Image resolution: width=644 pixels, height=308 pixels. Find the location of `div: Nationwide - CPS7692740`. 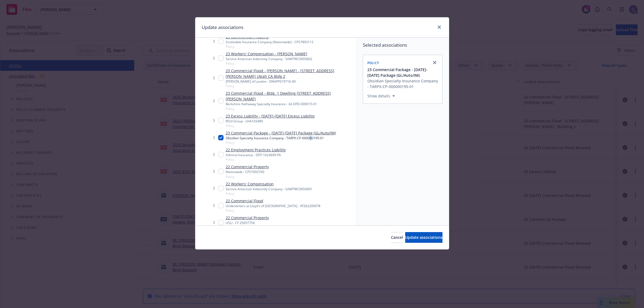

div: Nationwide - CPS7692740 is located at coordinates (247, 172).